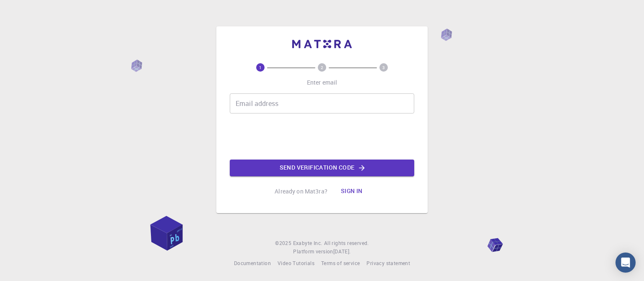 This screenshot has width=644, height=281. Describe the element at coordinates (296, 264) in the screenshot. I see `a: Video Tutorials` at that location.